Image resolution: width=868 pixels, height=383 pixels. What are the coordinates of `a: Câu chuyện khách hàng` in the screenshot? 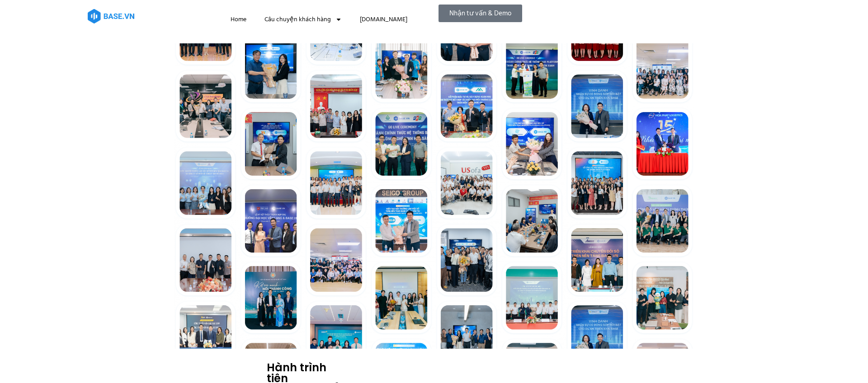 It's located at (303, 19).